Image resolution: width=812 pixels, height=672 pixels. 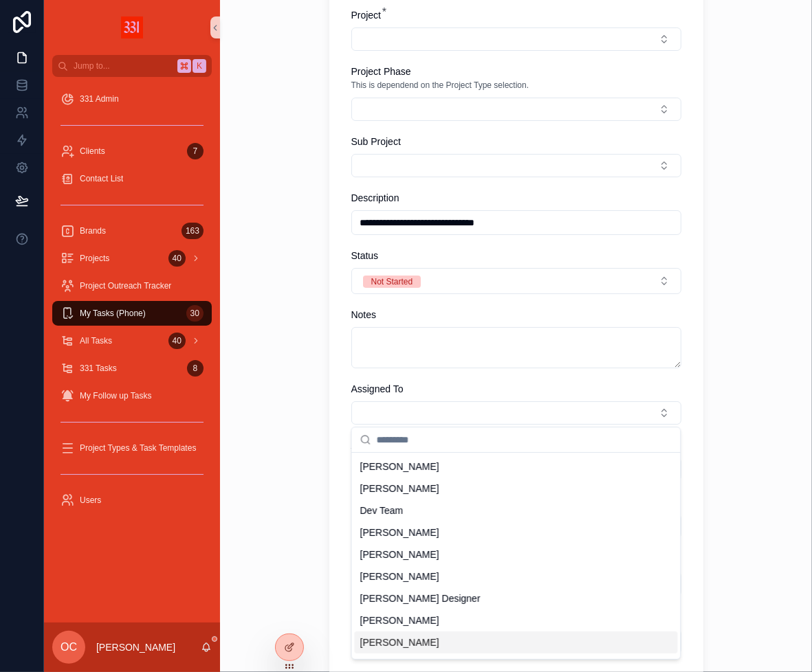 I want to click on span: Stef Sonorus, so click(x=388, y=664).